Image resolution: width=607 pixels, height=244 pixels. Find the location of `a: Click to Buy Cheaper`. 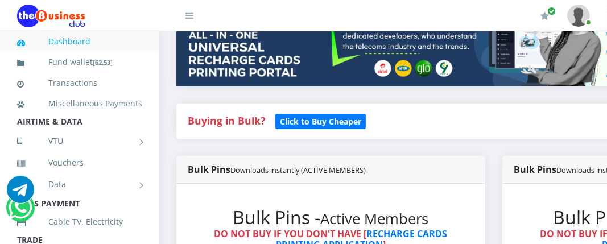

a: Click to Buy Cheaper is located at coordinates (320, 121).